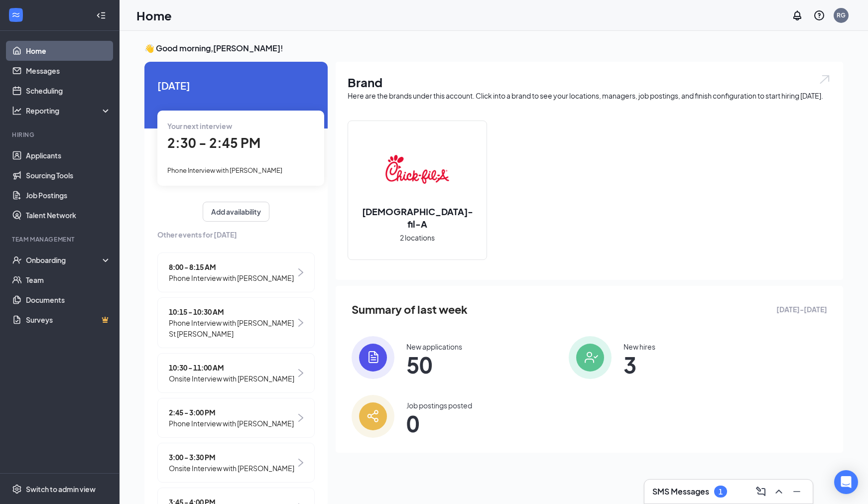 The width and height of the screenshot is (868, 504). What do you see at coordinates (231, 412) in the screenshot?
I see `span: 2:45 - 3:00 PM` at bounding box center [231, 412].